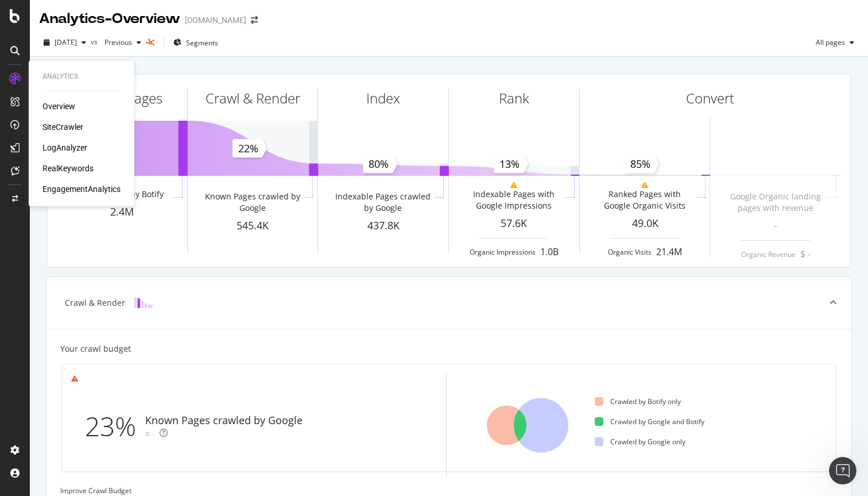  Describe the element at coordinates (63, 127) in the screenshot. I see `div: SiteCrawler` at that location.